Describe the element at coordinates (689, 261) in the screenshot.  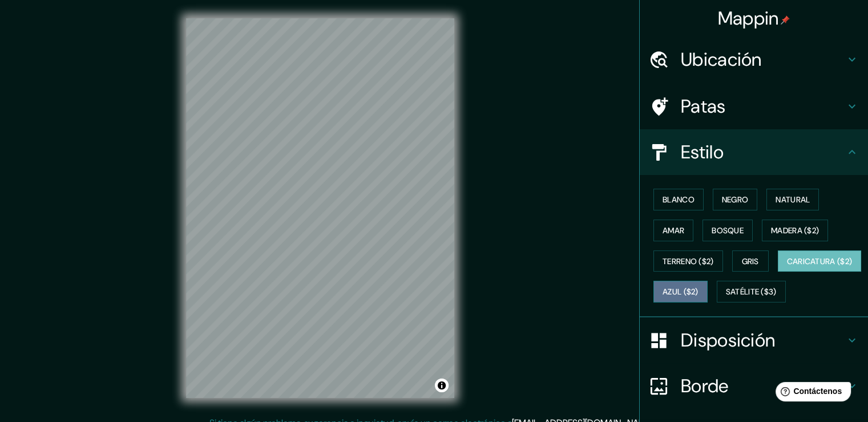
I see `font: Terreno ($2)` at that location.